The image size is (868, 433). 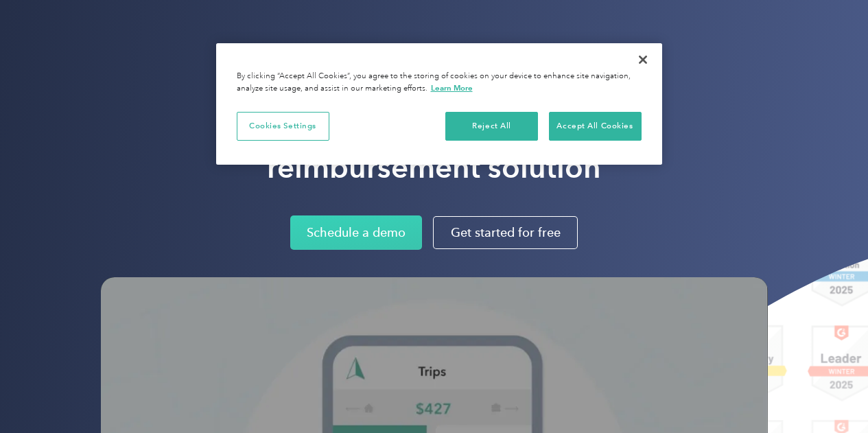 What do you see at coordinates (439, 104) in the screenshot?
I see `div: Cookie banner` at bounding box center [439, 104].